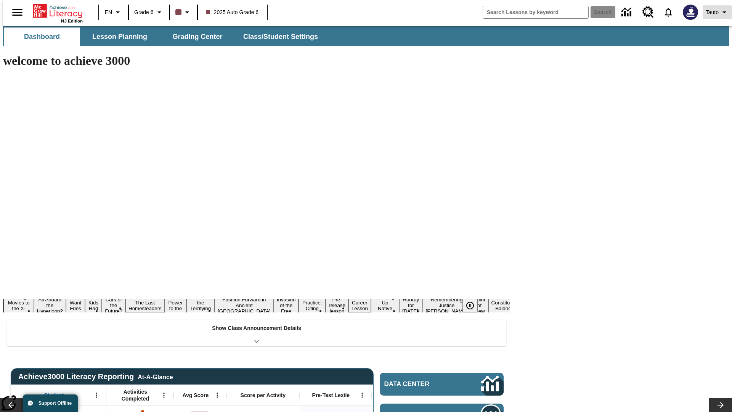  I want to click on span: Pre-Test Lexile, so click(331, 395).